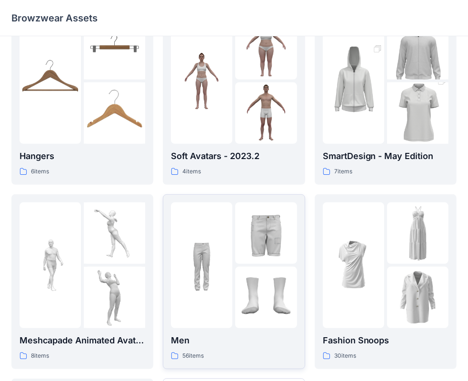 The height and width of the screenshot is (381, 468). Describe the element at coordinates (385, 340) in the screenshot. I see `p: Fashion Snoops` at that location.